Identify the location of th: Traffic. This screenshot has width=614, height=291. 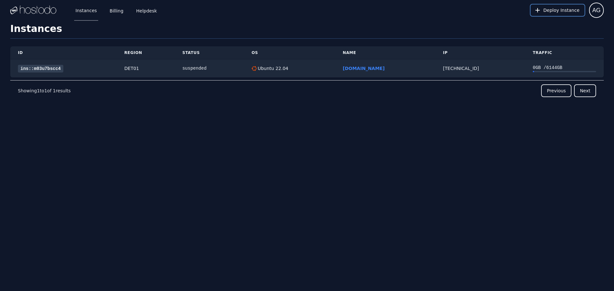
(564, 53).